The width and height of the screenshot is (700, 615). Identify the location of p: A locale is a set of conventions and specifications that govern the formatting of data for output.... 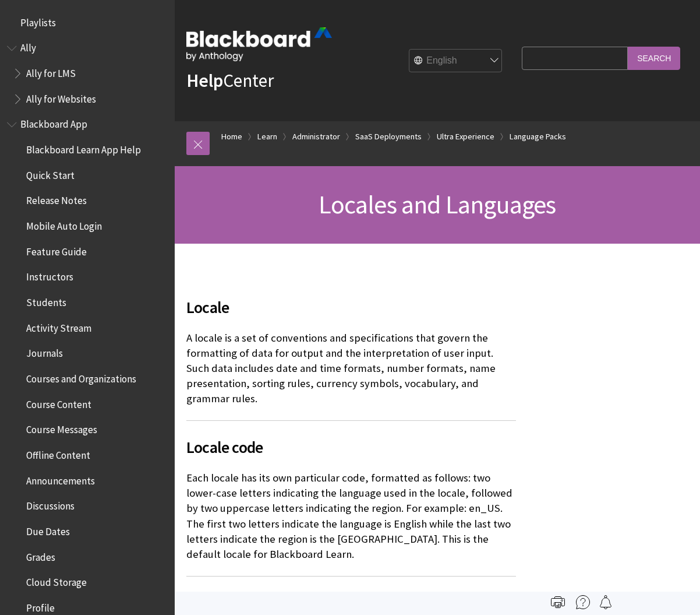
(351, 368).